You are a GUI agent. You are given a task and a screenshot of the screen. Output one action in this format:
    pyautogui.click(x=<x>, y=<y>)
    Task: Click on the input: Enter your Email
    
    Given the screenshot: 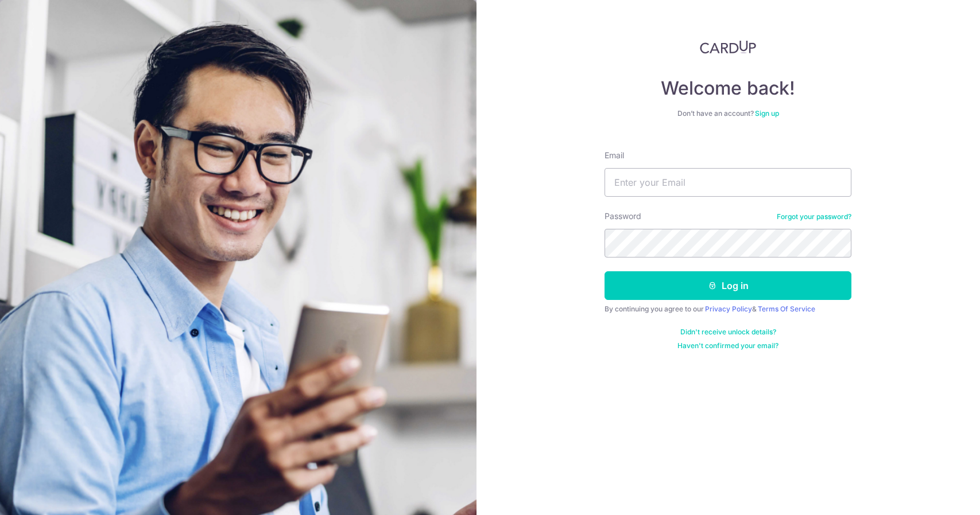 What is the action you would take?
    pyautogui.click(x=727, y=182)
    